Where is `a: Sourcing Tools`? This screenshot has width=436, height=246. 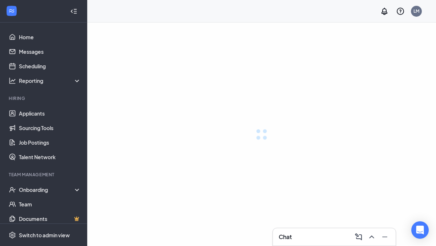
a: Sourcing Tools is located at coordinates (50, 128).